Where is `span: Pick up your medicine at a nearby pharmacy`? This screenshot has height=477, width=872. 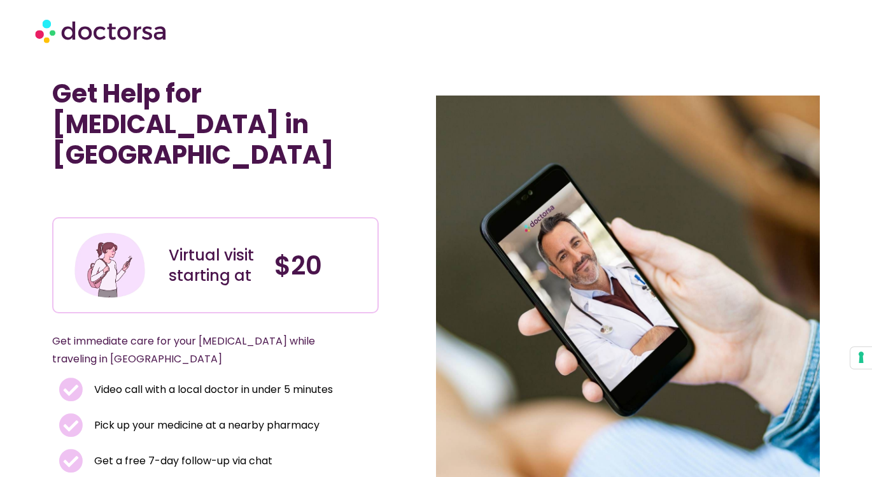
span: Pick up your medicine at a nearby pharmacy is located at coordinates (205, 425).